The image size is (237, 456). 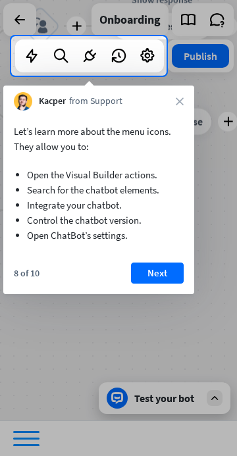 I want to click on li: Open the Visual Builder actions., so click(x=99, y=174).